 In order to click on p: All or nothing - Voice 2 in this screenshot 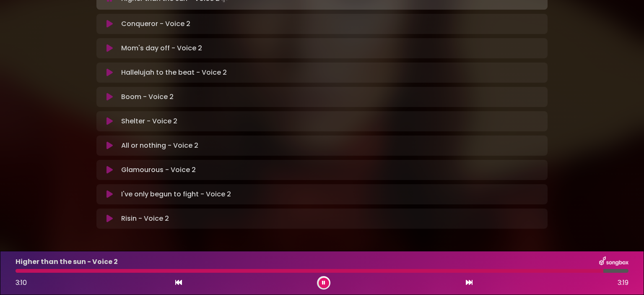, I will do `click(160, 145)`.